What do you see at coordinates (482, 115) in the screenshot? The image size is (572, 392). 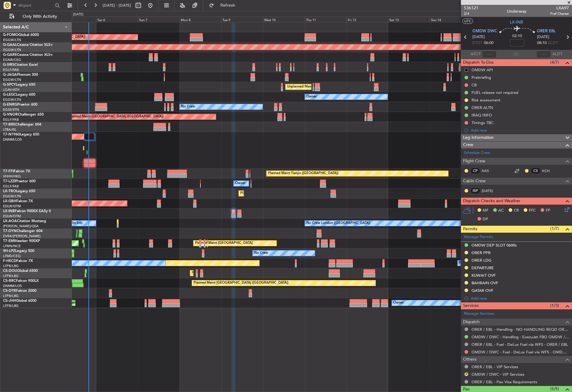 I see `div: IRAQ INFO` at bounding box center [482, 115].